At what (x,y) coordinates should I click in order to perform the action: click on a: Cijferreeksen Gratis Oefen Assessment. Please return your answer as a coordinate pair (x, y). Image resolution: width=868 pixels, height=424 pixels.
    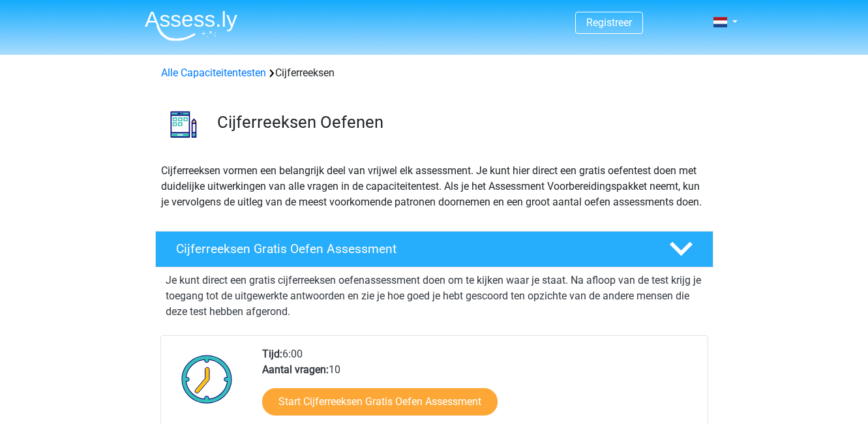
    Looking at the image, I should click on (435, 249).